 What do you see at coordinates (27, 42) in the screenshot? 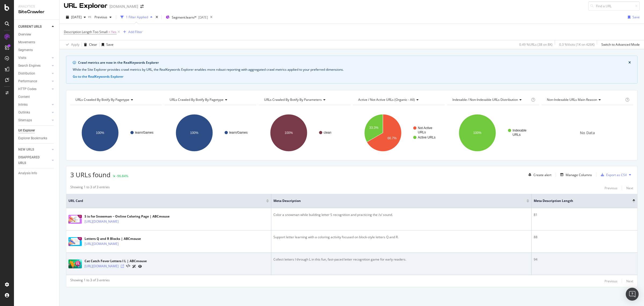
I see `div: Movements` at bounding box center [27, 42].